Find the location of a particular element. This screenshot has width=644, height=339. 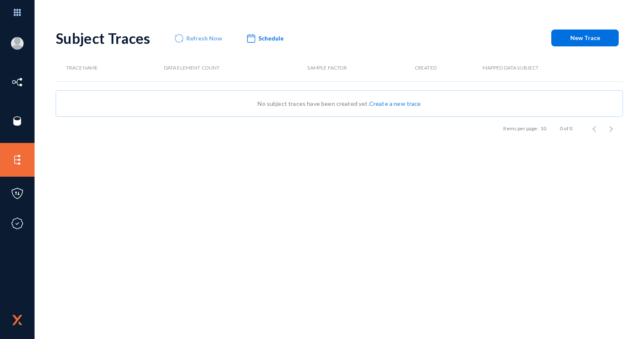

a: Create a new trace is located at coordinates (395, 103).